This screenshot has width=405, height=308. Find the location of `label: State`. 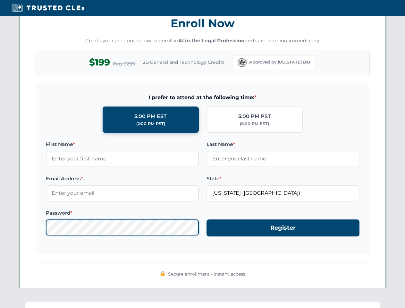

label: State is located at coordinates (283, 179).